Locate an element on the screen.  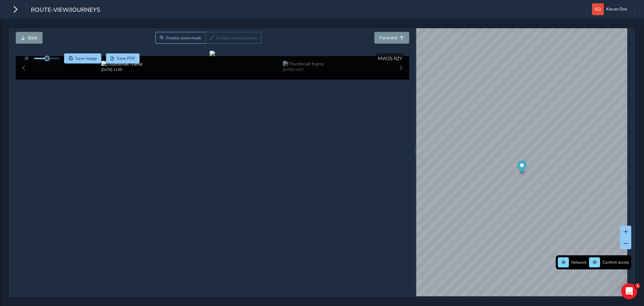
span: Forward is located at coordinates (388, 37).